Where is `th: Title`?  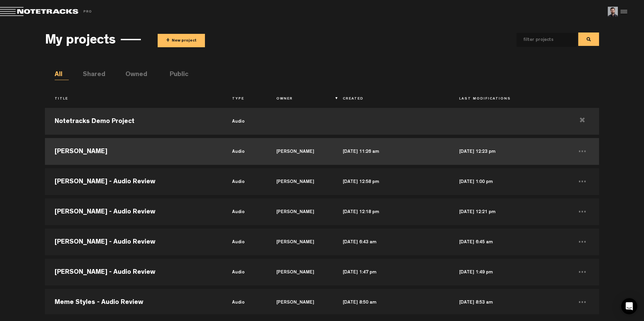
th: Title is located at coordinates (133, 99).